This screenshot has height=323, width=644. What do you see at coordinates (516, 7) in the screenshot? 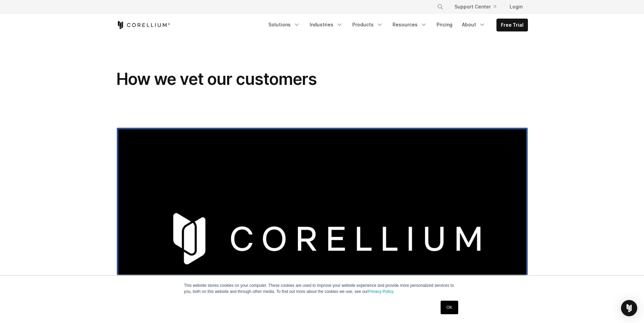
I see `a: Login` at bounding box center [516, 7].